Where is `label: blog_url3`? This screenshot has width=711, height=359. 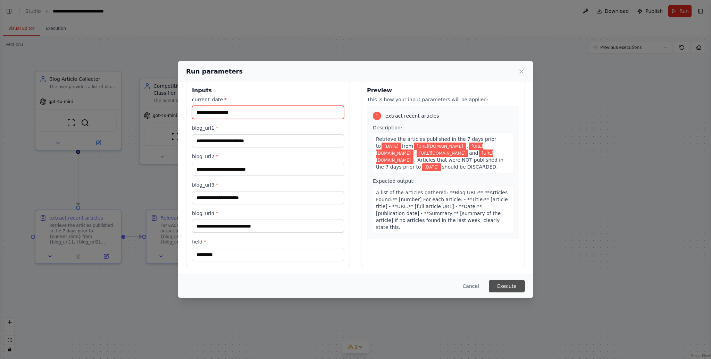
label: blog_url3 is located at coordinates (268, 185).